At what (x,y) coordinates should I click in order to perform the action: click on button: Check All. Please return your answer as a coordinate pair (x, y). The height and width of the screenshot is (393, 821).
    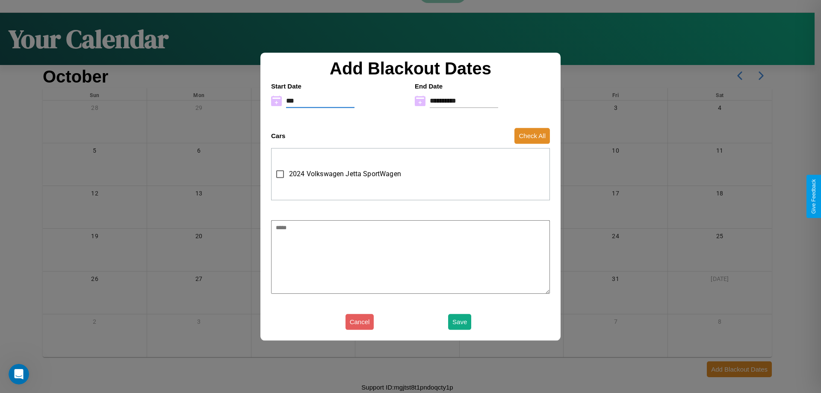
    Looking at the image, I should click on (532, 136).